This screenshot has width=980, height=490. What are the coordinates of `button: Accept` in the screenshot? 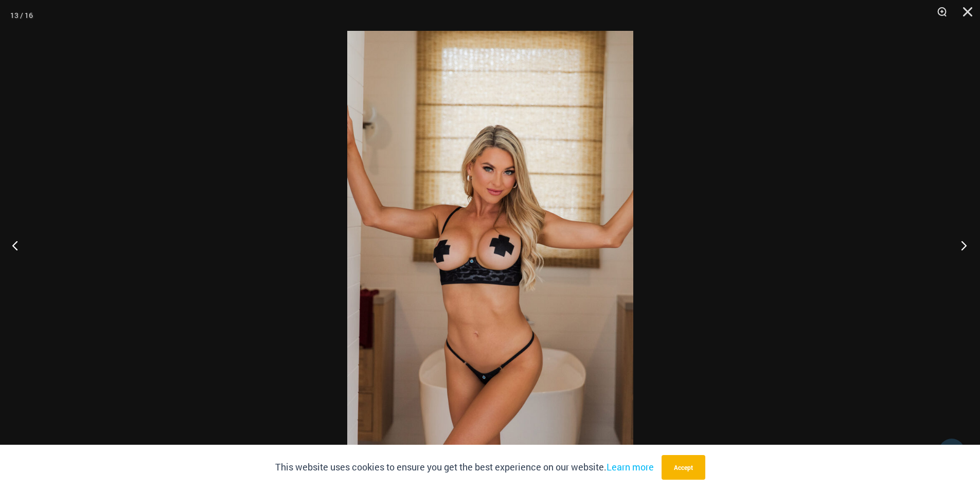 It's located at (683, 467).